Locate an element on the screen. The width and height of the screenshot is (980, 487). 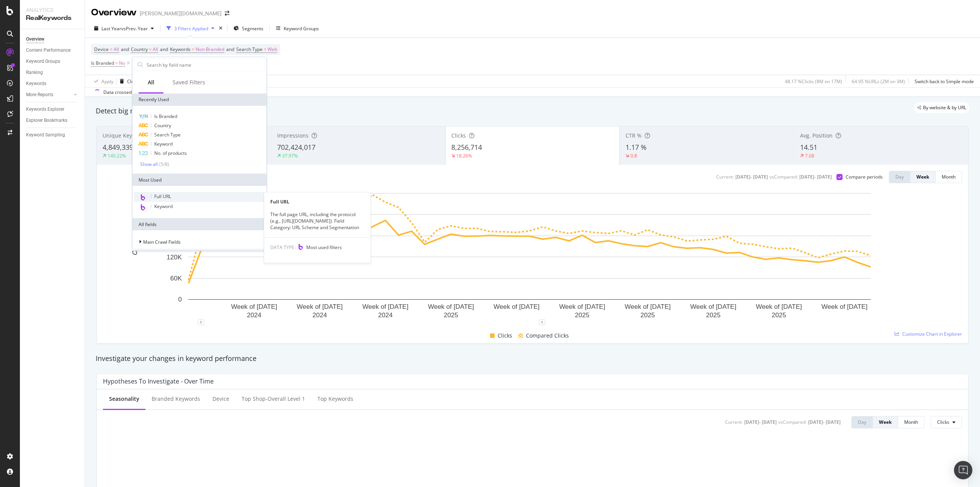
button: Clicks is located at coordinates (946, 422).